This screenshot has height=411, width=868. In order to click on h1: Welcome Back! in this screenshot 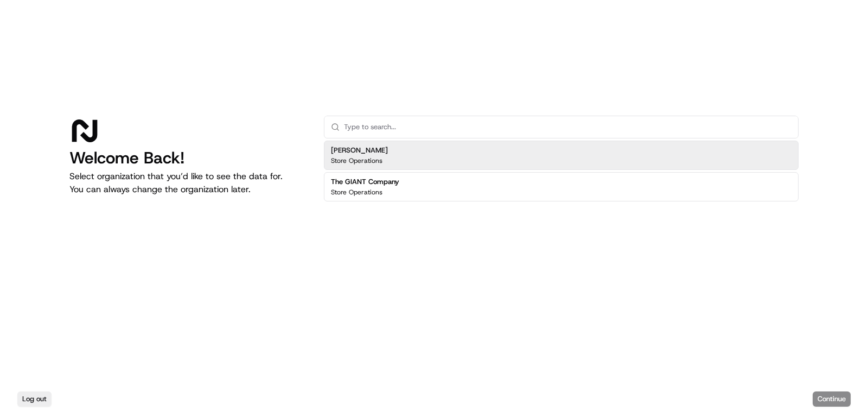, I will do `click(188, 158)`.